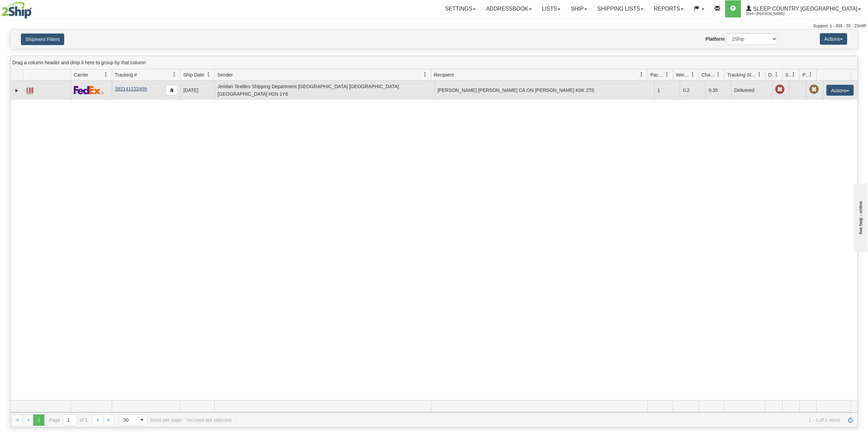  Describe the element at coordinates (692, 91) in the screenshot. I see `td: 0.2` at that location.